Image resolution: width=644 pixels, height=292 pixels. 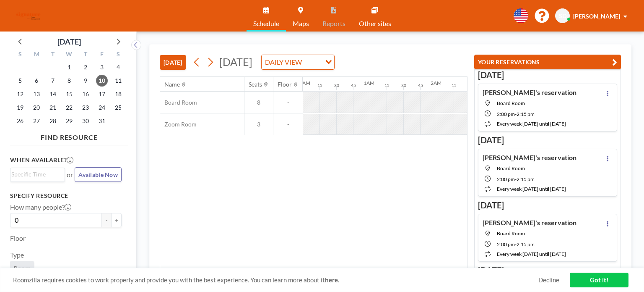 I want to click on span: Saturday, October 18, 2025, so click(x=118, y=94).